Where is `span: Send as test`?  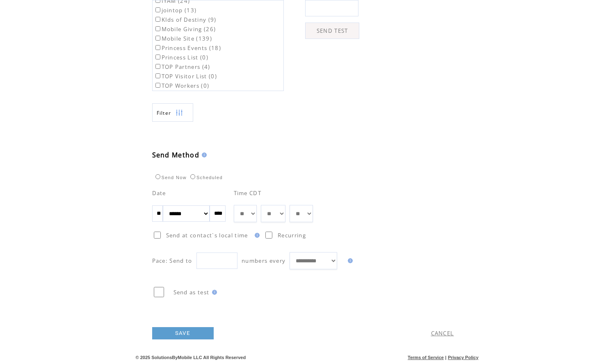 span: Send as test is located at coordinates (192, 292).